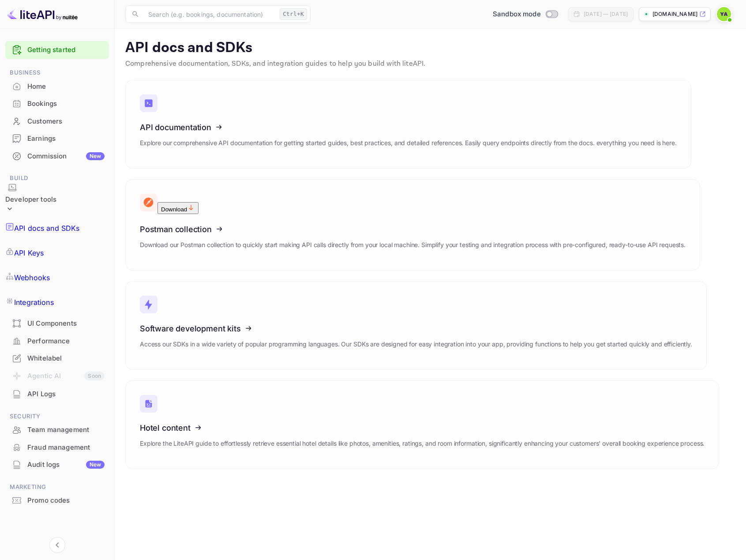 The height and width of the screenshot is (560, 746). What do you see at coordinates (408, 124) in the screenshot?
I see `a: API documentationExplore our comprehensive API documentation for getting started guides, best pra...` at bounding box center [408, 124].